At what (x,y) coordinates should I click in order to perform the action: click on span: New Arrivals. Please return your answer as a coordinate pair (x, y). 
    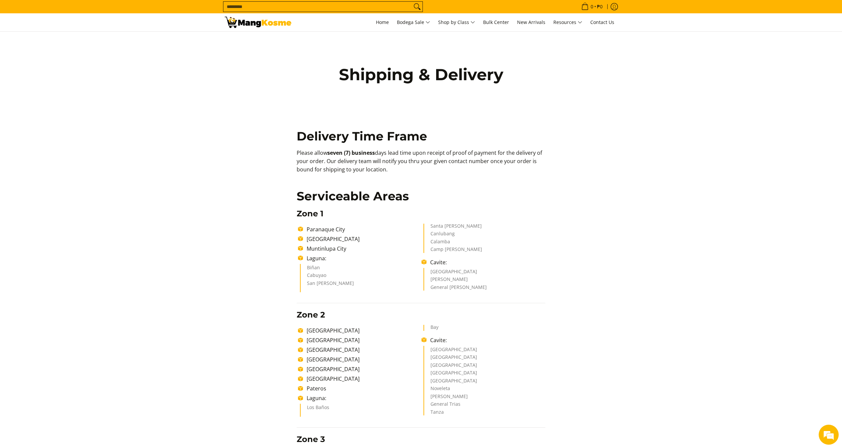
    Looking at the image, I should click on (531, 22).